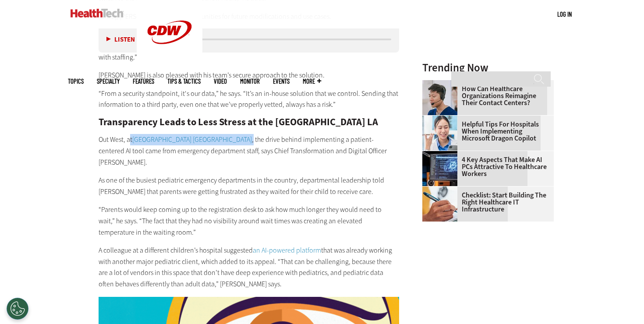 The height and width of the screenshot is (324, 644). What do you see at coordinates (97, 13) in the screenshot?
I see `img: Home` at bounding box center [97, 13].